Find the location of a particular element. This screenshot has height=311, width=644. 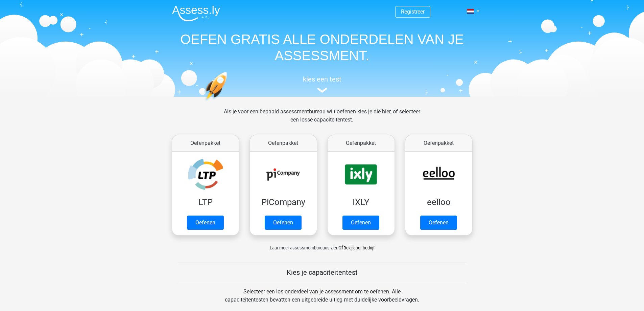

a: Bekijk per bedrijf is located at coordinates (359, 248).